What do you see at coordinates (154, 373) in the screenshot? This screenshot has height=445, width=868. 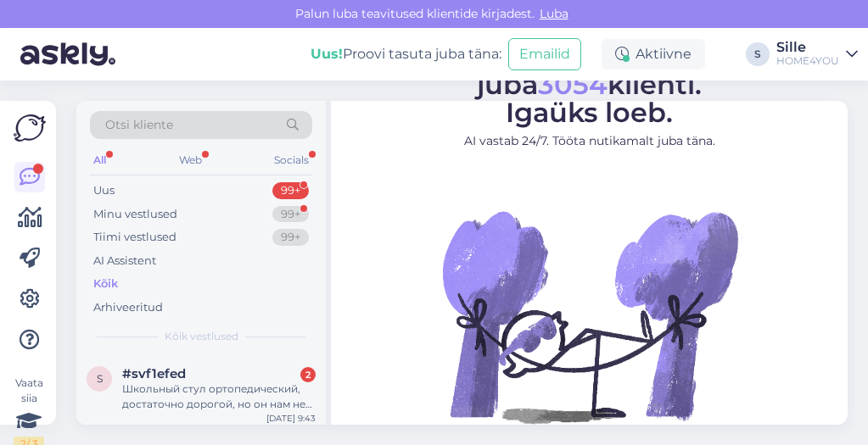 I see `span: #svf1efed` at bounding box center [154, 373].